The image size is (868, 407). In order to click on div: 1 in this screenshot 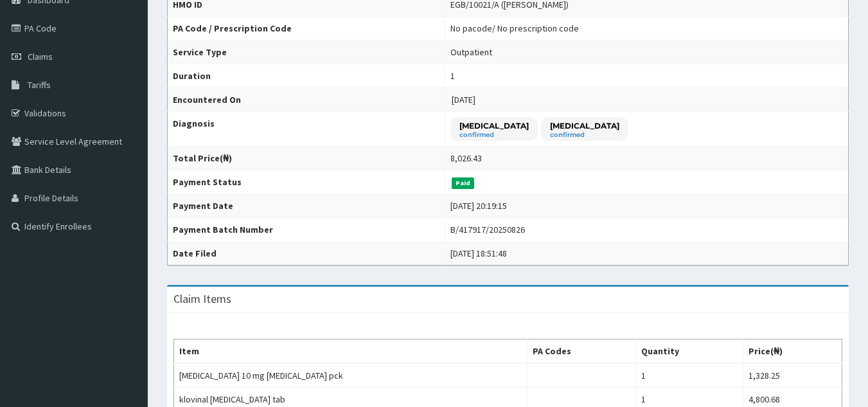, I will do `click(453, 76)`.